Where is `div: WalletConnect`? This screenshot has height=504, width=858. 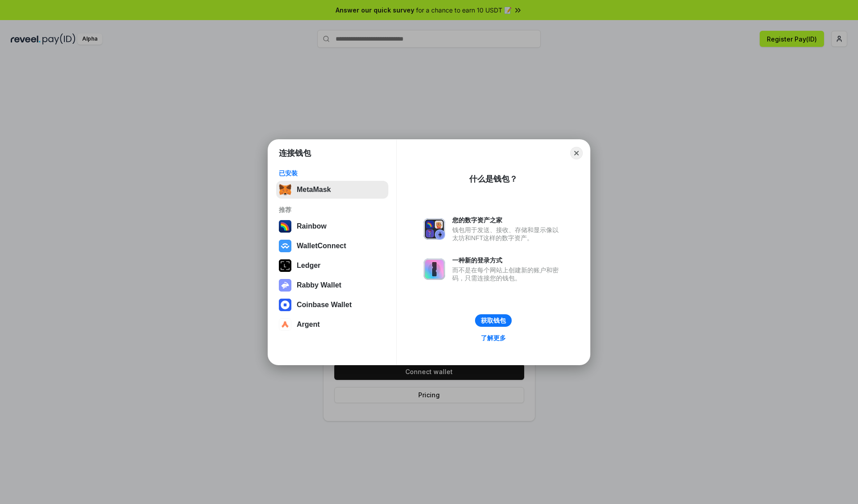
div: WalletConnect is located at coordinates (322, 246).